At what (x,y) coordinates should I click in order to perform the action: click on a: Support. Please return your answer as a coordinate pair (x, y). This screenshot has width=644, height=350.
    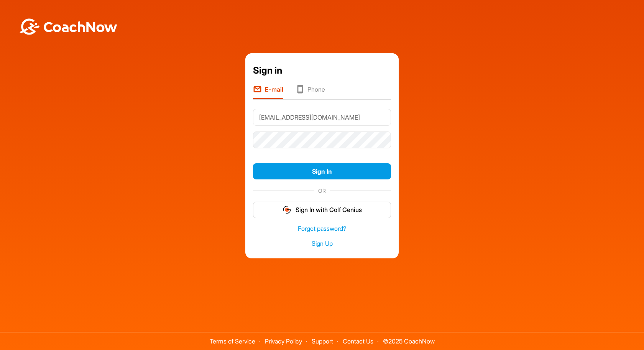
    Looking at the image, I should click on (322, 341).